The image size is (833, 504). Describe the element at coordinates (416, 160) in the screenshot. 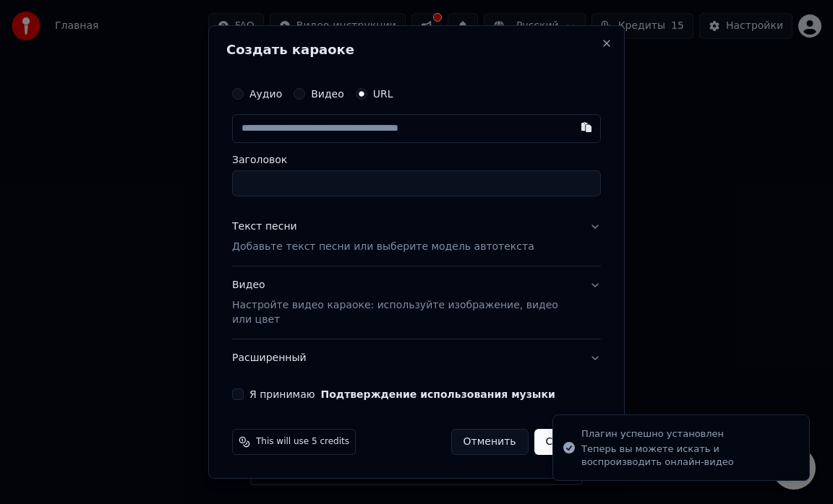

I see `label: Заголовок` at that location.